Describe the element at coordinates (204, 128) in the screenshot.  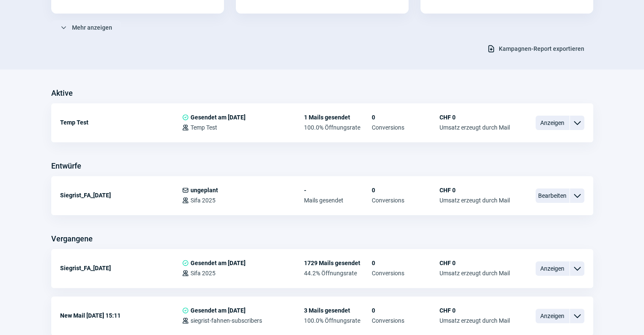
I see `span: Temp Test` at that location.